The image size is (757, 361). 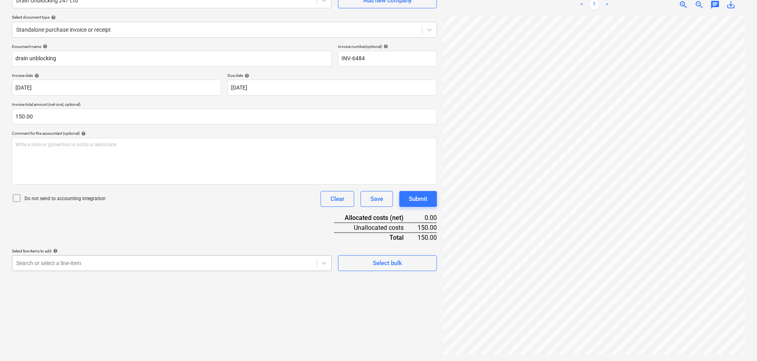 I want to click on div: Save, so click(x=377, y=199).